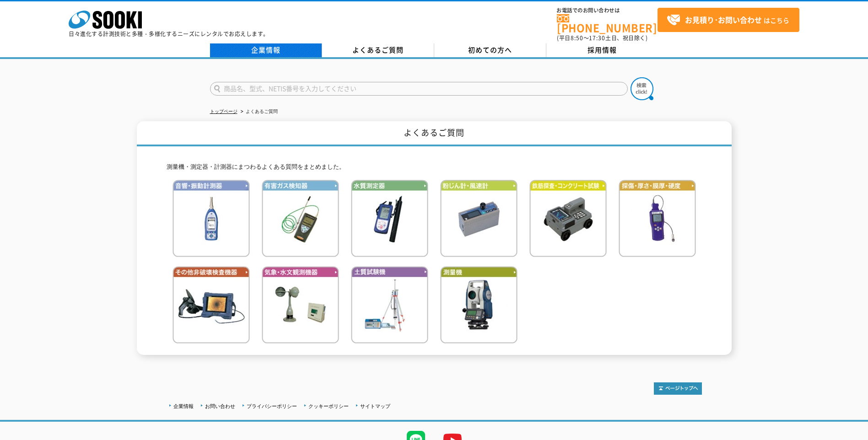 This screenshot has height=440, width=868. What do you see at coordinates (607, 11) in the screenshot?
I see `span: お電話でのお問い合わせは` at bounding box center [607, 11].